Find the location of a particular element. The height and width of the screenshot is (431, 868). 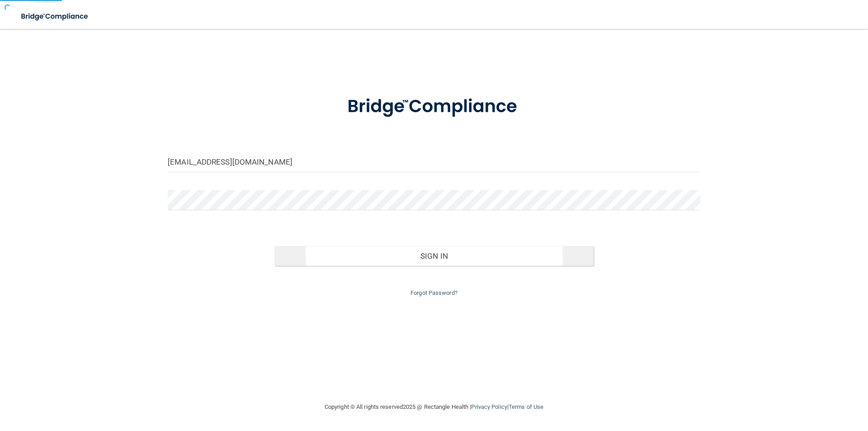

input: Email is located at coordinates (434, 162).